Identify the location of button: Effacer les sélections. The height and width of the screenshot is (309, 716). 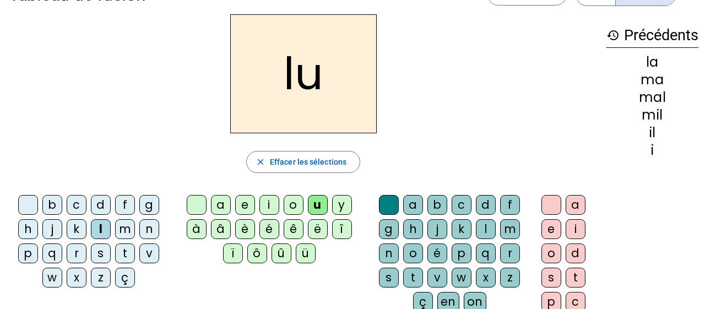
(303, 162).